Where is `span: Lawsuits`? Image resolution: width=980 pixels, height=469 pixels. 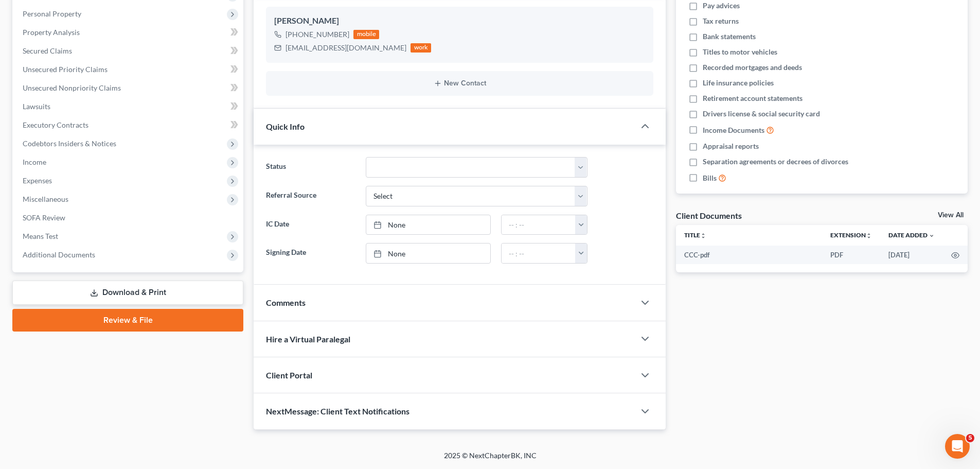
span: Lawsuits is located at coordinates (36, 106).